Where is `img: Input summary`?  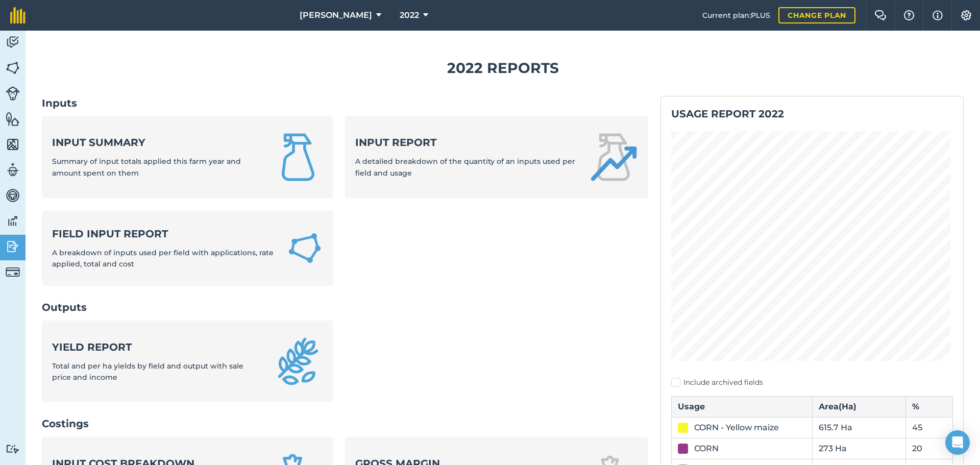 img: Input summary is located at coordinates (298, 157).